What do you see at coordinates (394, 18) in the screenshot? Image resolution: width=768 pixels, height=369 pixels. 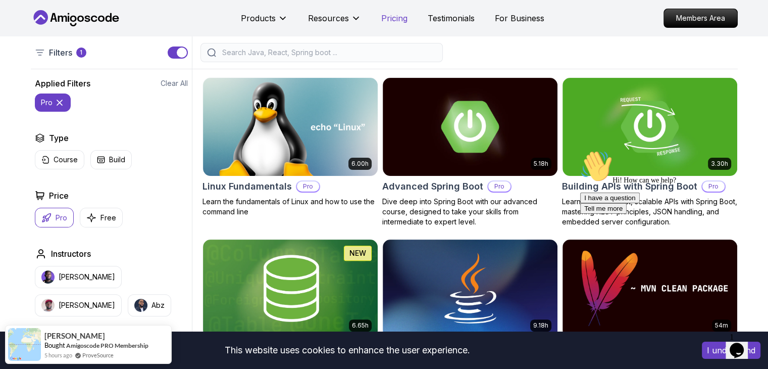 I see `p: Pricing` at bounding box center [394, 18].